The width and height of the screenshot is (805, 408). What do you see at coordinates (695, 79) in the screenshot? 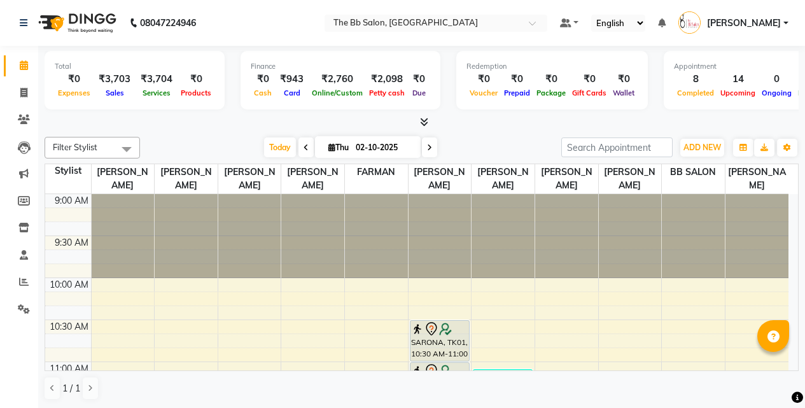
I see `div: 8` at bounding box center [695, 79].